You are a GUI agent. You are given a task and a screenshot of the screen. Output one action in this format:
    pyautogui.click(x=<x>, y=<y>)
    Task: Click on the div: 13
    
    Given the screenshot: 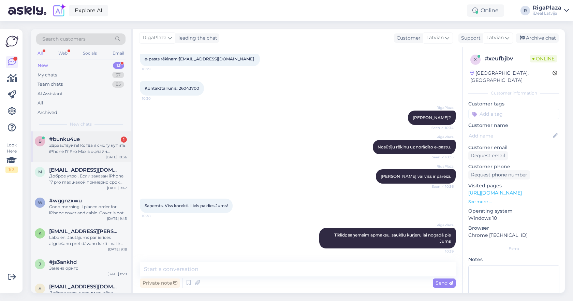 What is the action you would take?
    pyautogui.click(x=118, y=65)
    